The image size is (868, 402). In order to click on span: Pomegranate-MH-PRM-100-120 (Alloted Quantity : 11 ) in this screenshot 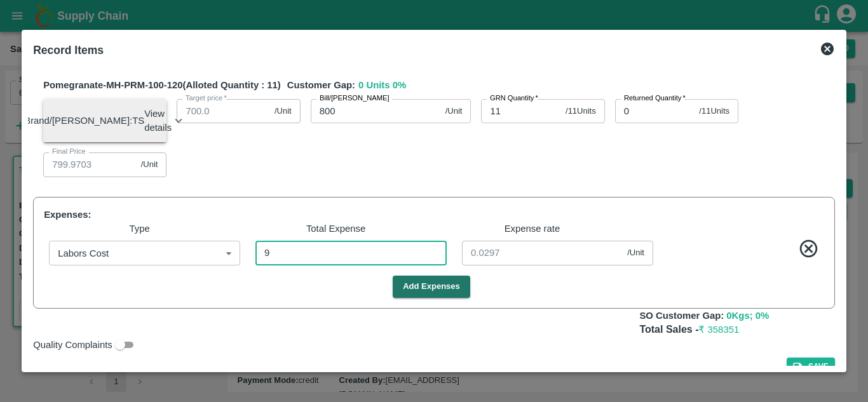, I will do `click(162, 85)`.